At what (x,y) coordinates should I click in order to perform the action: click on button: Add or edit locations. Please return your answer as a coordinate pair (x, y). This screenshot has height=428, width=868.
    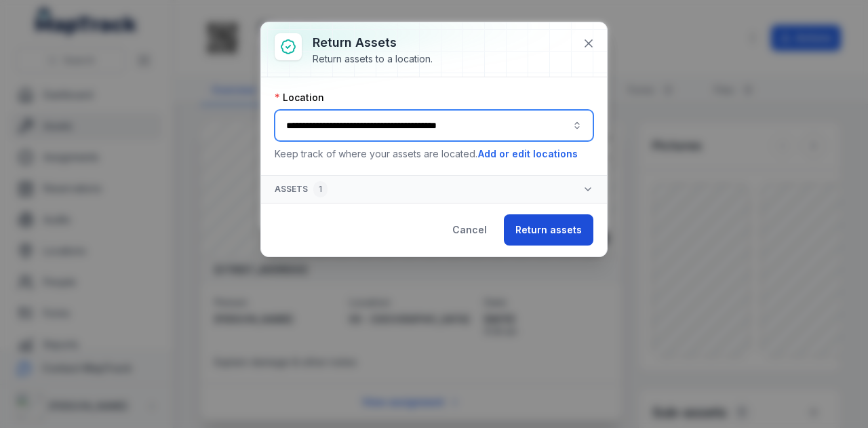
    Looking at the image, I should click on (527, 154).